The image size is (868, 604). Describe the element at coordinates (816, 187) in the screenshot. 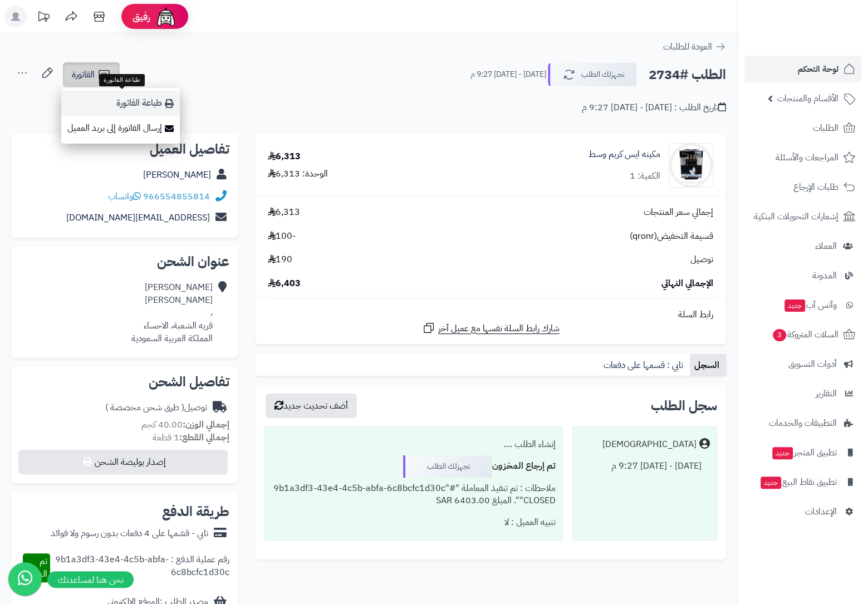

I see `span: طلبات الإرجاع` at that location.